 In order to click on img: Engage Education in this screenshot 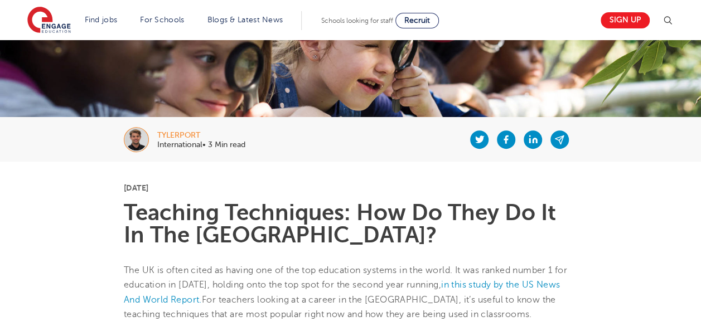, I will do `click(49, 21)`.